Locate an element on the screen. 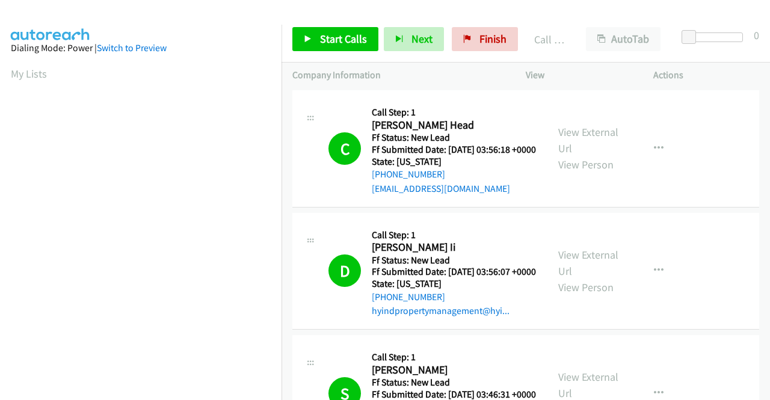 The image size is (770, 400). h1: D is located at coordinates (345, 271).